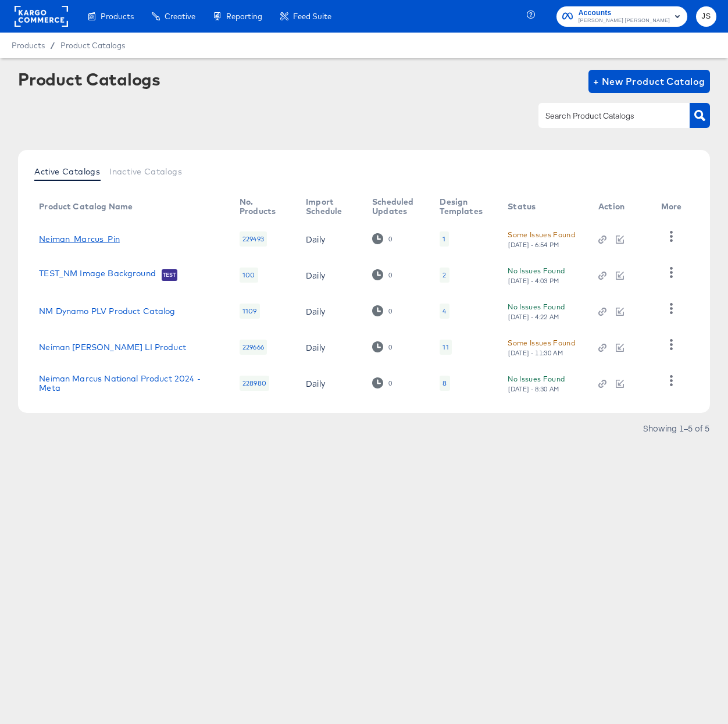  What do you see at coordinates (261, 206) in the screenshot?
I see `div: No. Products` at bounding box center [261, 206].